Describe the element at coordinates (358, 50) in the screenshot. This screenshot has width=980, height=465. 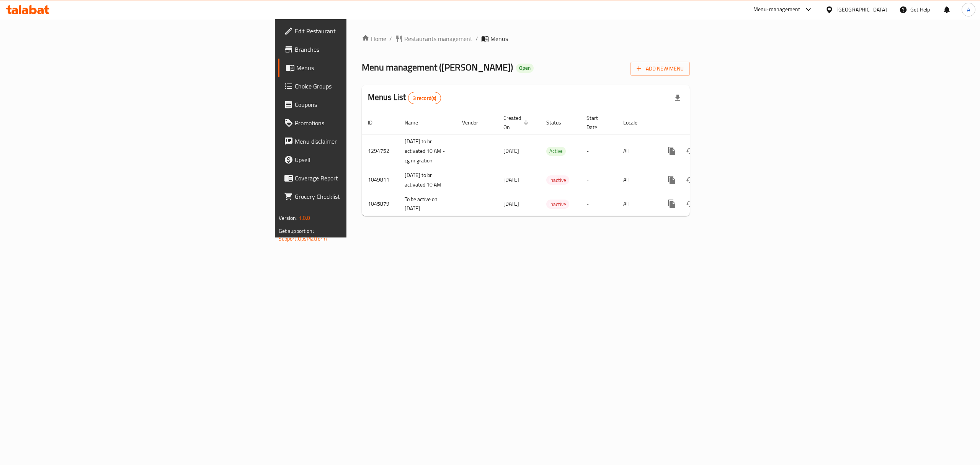
I see `a: Branches` at that location.